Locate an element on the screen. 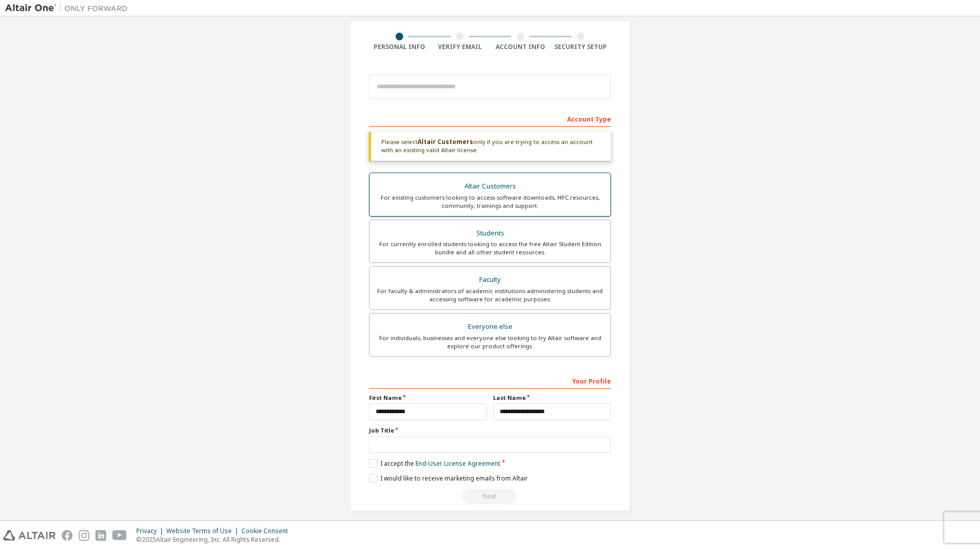 The height and width of the screenshot is (550, 980). div: Account Type is located at coordinates (490, 118).